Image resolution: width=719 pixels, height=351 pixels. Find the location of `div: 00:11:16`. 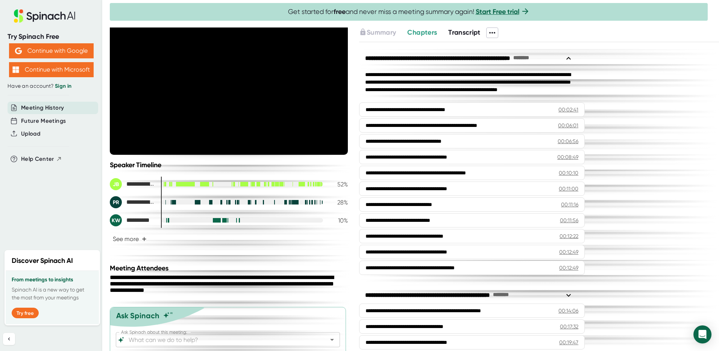

div: 00:11:16 is located at coordinates (570, 204).